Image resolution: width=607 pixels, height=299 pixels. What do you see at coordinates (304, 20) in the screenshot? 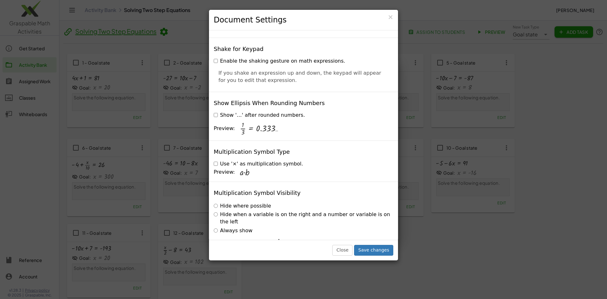
I see `h3: Document Settings` at bounding box center [304, 20].